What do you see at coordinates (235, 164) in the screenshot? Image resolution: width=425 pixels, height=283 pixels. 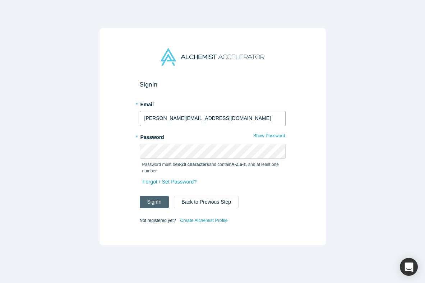 I see `strong: A-Z` at bounding box center [235, 164].